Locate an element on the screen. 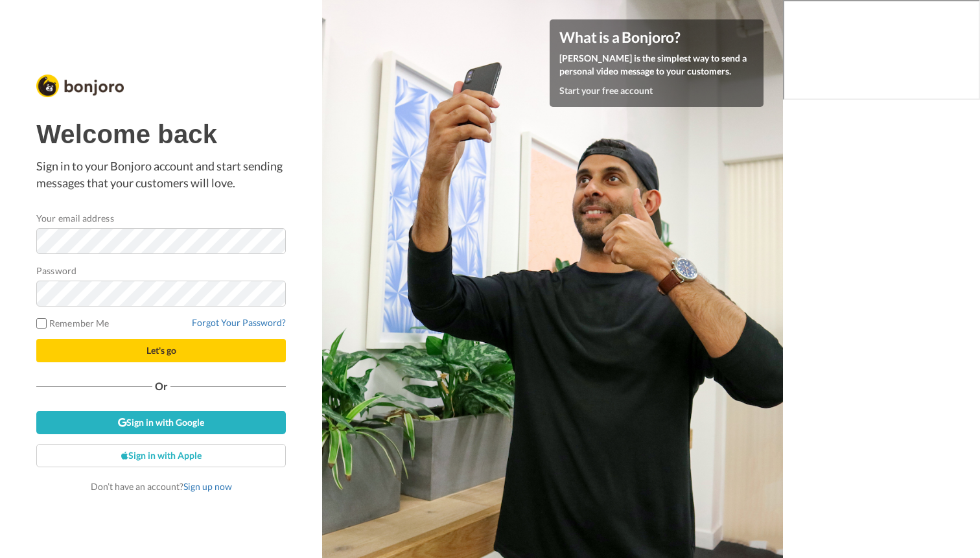  label: Password is located at coordinates (56, 270).